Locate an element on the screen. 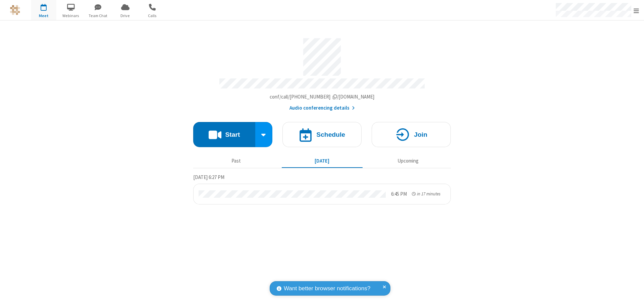 The height and width of the screenshot is (307, 644). h4: Schedule is located at coordinates (331, 134).